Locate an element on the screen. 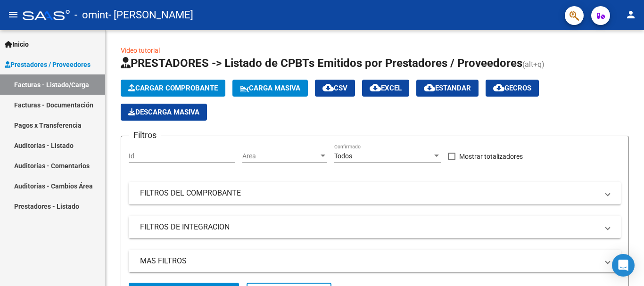 The image size is (644, 286). button: Cargar Comprobante is located at coordinates (173, 88).